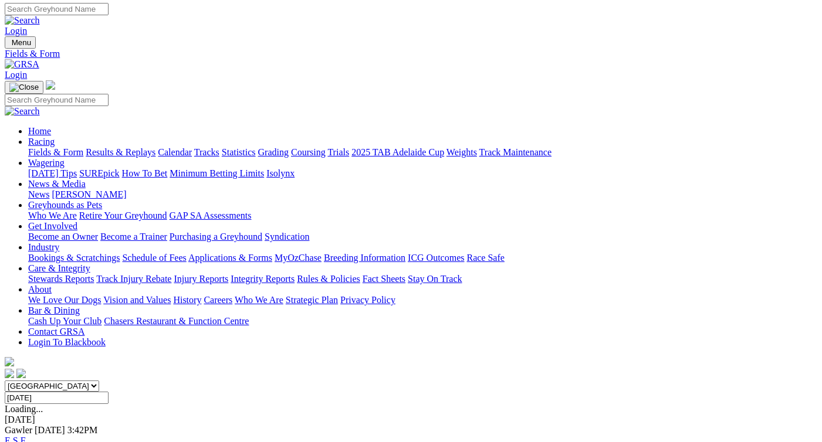 The image size is (822, 442). I want to click on a: Integrity Reports, so click(262, 279).